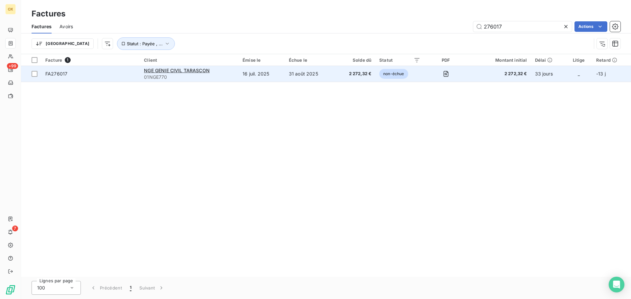  Describe the element at coordinates (11, 290) in the screenshot. I see `img: Logo LeanPay` at that location.